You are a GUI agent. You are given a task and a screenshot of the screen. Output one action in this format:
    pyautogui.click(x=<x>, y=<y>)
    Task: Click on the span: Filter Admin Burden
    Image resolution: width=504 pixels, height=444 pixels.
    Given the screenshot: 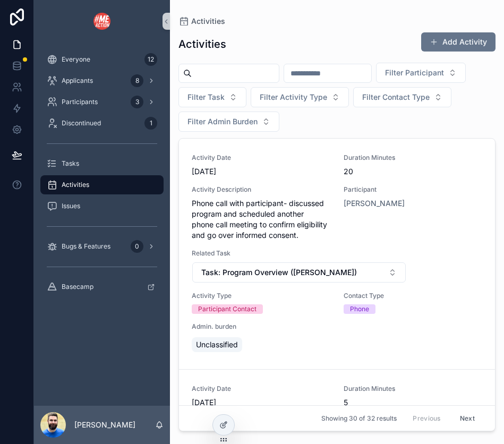 What is the action you would take?
    pyautogui.click(x=223, y=122)
    